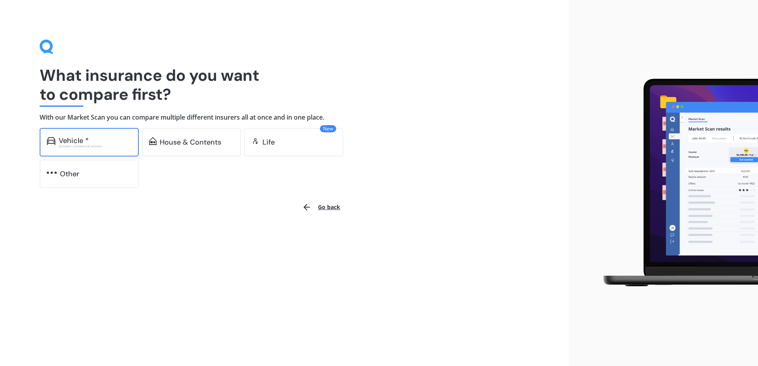 Image resolution: width=758 pixels, height=366 pixels. What do you see at coordinates (321, 207) in the screenshot?
I see `button: Go back` at bounding box center [321, 207].